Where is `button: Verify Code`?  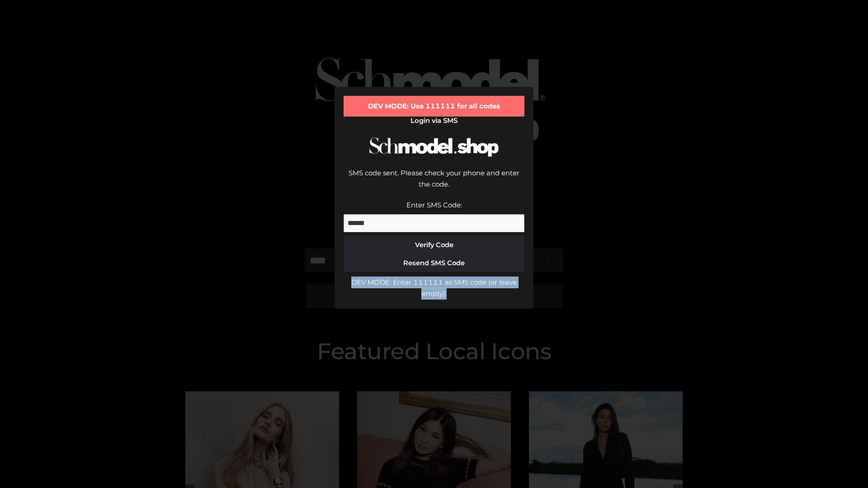
button: Verify Code is located at coordinates (434, 245).